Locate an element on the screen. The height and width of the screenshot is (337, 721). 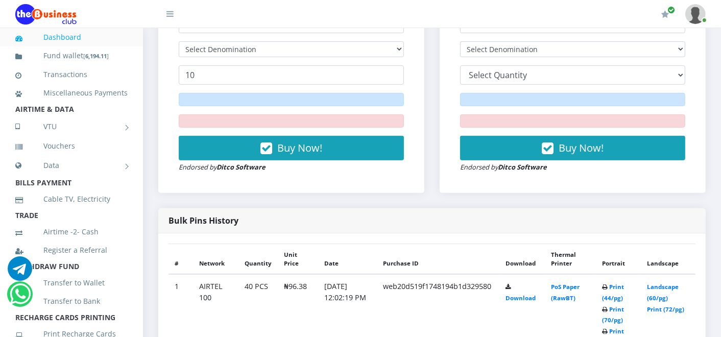
th: Network is located at coordinates (215, 259).